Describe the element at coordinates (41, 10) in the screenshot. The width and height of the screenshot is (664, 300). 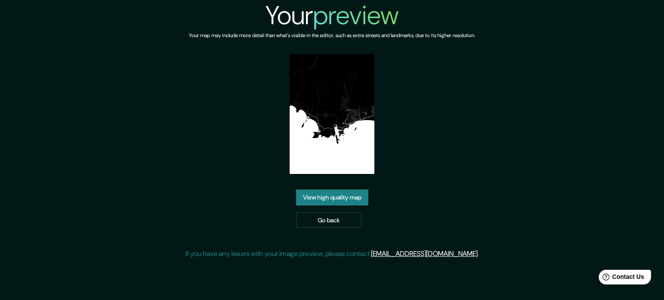
I see `span: Contact Us` at that location.